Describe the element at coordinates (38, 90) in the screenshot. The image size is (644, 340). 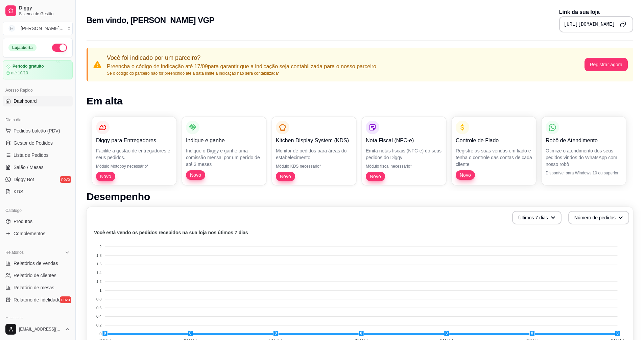
I see `div: Acesso Rápido` at that location.